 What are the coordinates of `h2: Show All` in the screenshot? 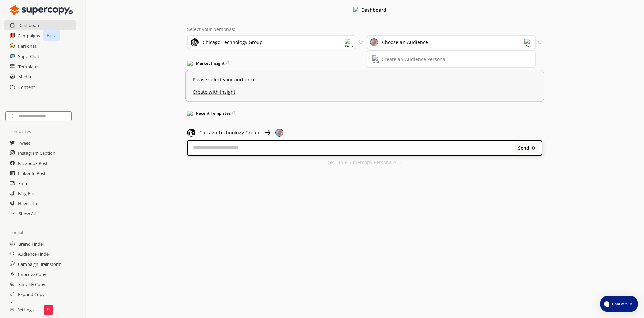 It's located at (27, 213).